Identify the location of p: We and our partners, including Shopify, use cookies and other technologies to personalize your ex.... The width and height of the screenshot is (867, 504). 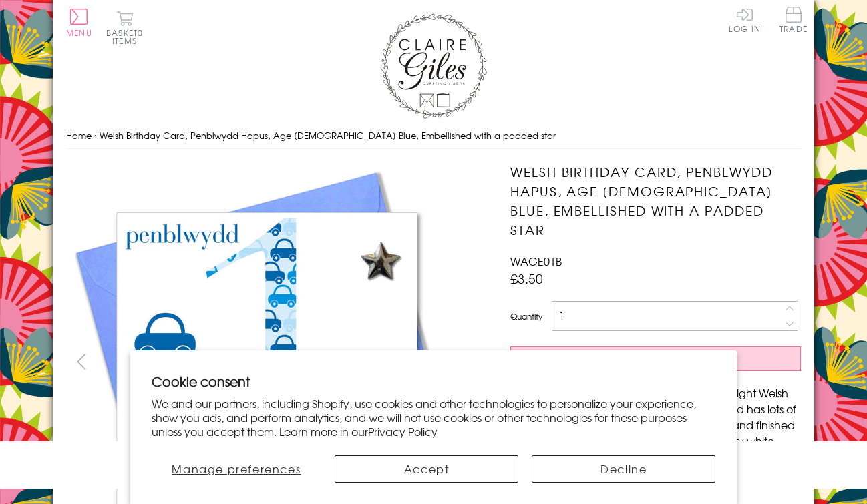
(434, 417).